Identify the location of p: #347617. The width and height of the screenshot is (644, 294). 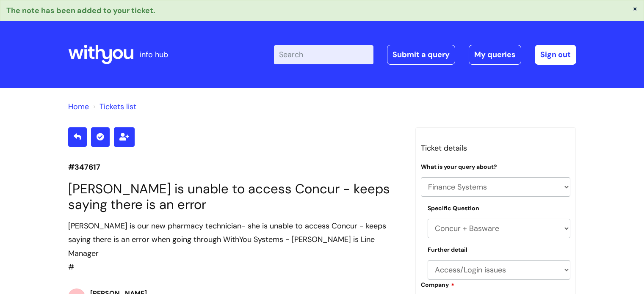
(235, 167).